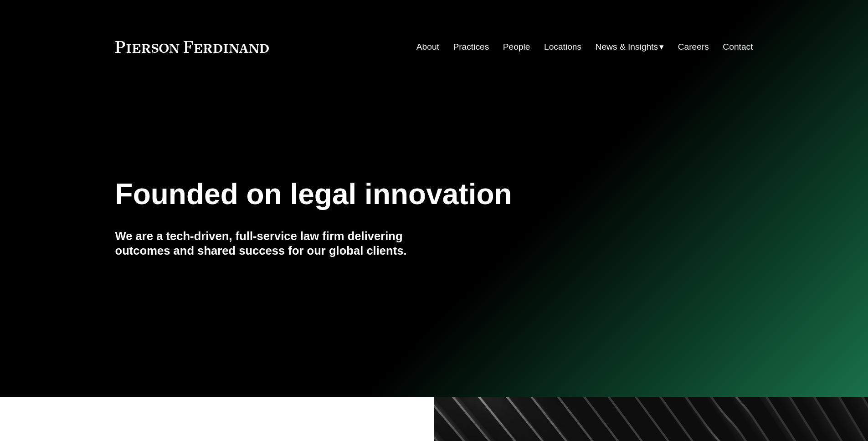 The width and height of the screenshot is (868, 441). What do you see at coordinates (738, 47) in the screenshot?
I see `a: Contact` at bounding box center [738, 47].